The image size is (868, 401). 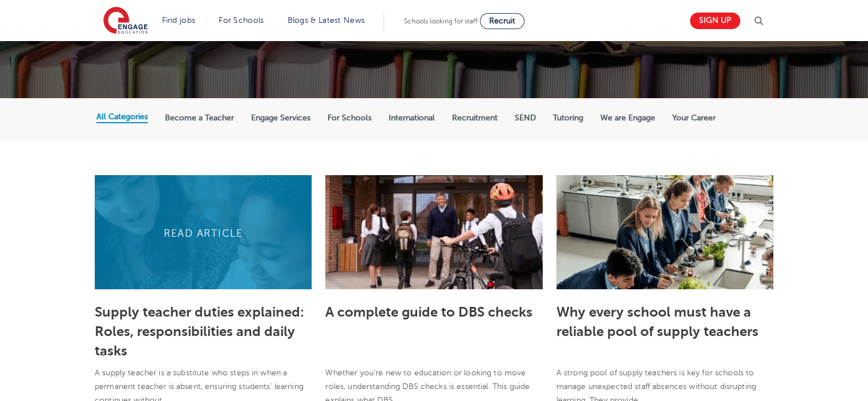 What do you see at coordinates (122, 117) in the screenshot?
I see `label: All Categories` at bounding box center [122, 117].